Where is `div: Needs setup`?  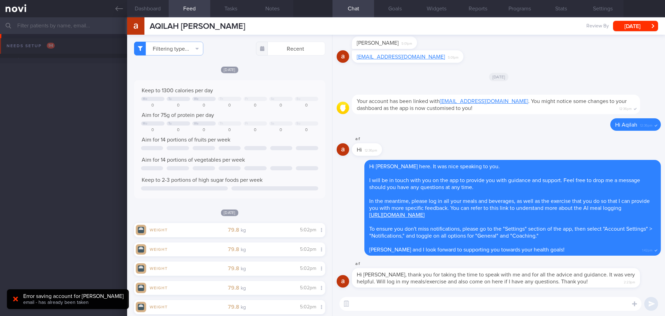
div: Needs setup is located at coordinates (30, 46).